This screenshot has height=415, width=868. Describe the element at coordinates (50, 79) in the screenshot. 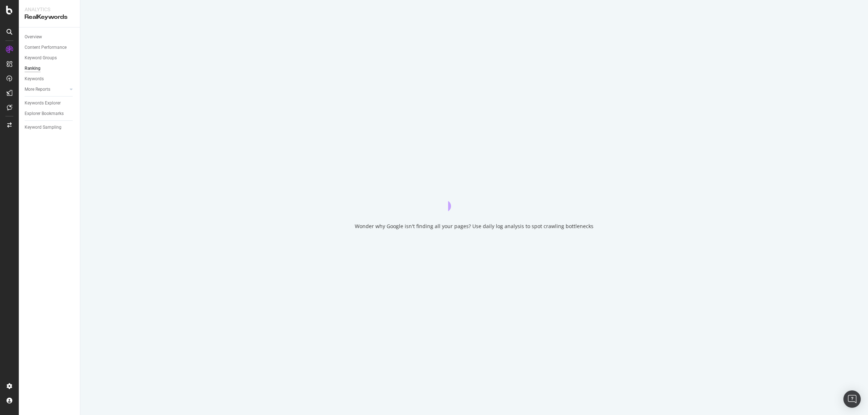

I see `a: Keywords` at that location.